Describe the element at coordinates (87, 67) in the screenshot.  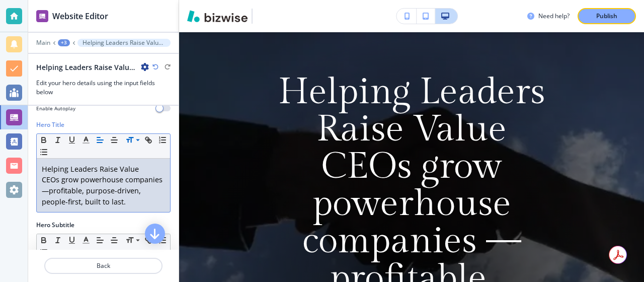
I see `h2: Helping Leaders Raise Value CEOs grow powerhouse companies —profitable, purpose-driven, people-fi...` at that location.